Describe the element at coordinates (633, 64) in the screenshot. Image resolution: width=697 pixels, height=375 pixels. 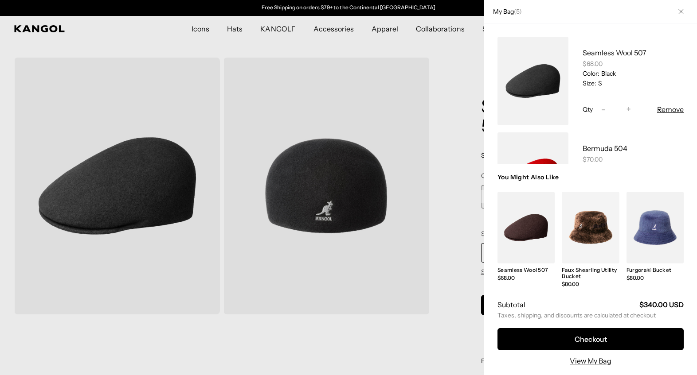
I see `div: $68.00` at that location.